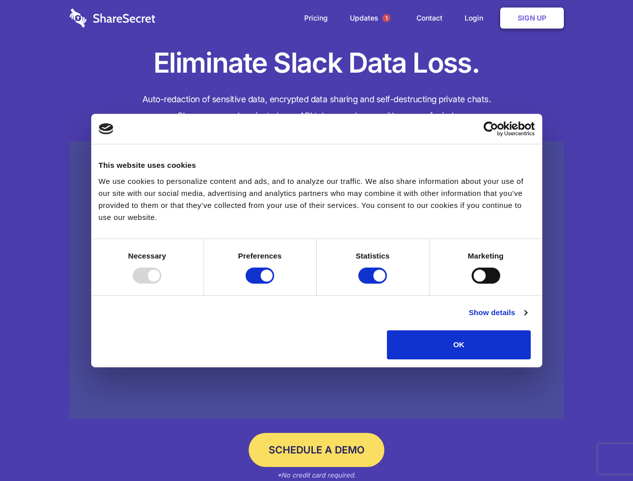  Describe the element at coordinates (317, 165) in the screenshot. I see `div: This website uses cookies` at that location.